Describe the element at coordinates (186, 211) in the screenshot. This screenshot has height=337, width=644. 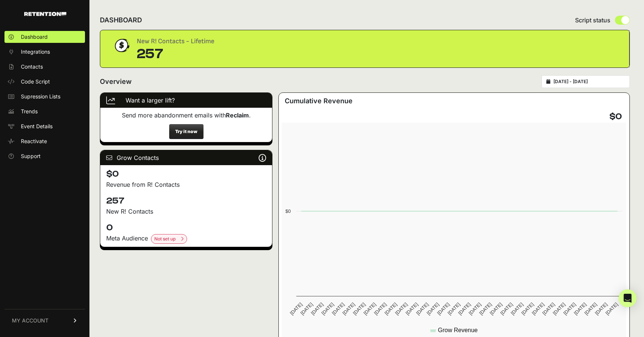
I see `p: New R! Contacts` at that location.